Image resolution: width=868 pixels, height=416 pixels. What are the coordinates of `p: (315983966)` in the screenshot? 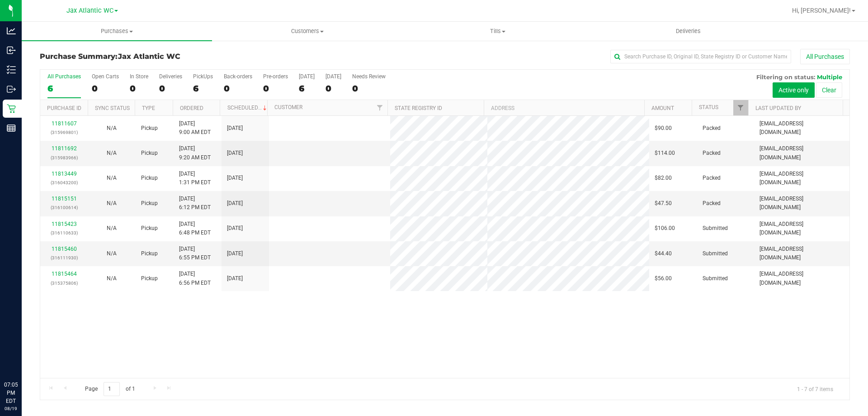 It's located at (64, 158).